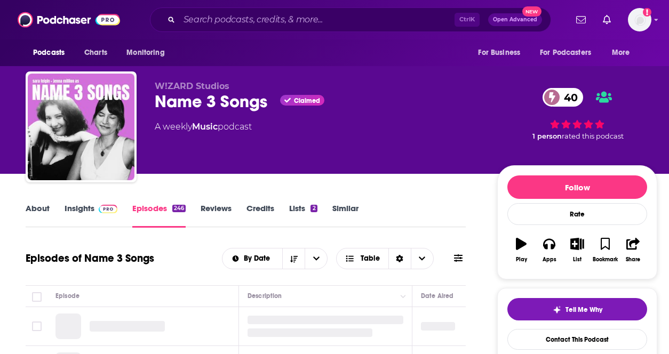  I want to click on button: Apps, so click(549, 250).